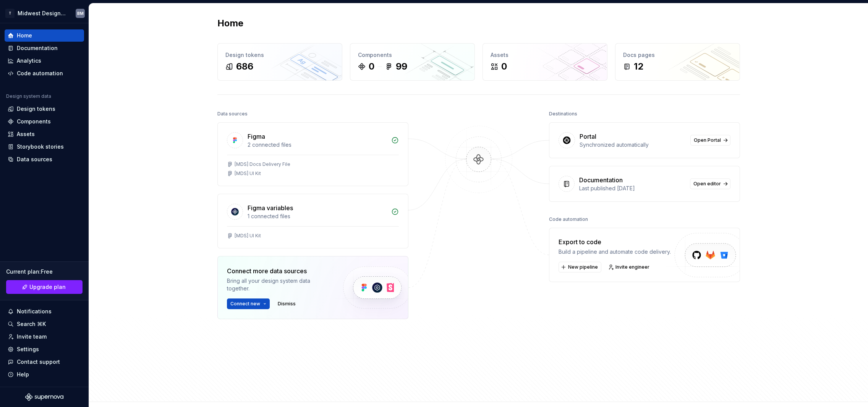 This screenshot has width=868, height=407. I want to click on a: Home, so click(44, 35).